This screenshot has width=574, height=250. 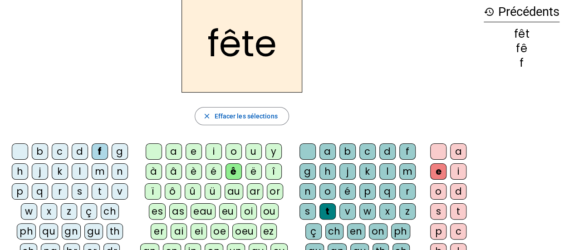 I want to click on div: ô, so click(x=173, y=192).